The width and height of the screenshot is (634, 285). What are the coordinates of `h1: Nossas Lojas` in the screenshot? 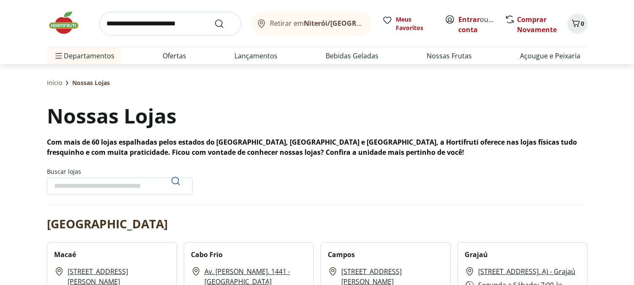 It's located at (112, 116).